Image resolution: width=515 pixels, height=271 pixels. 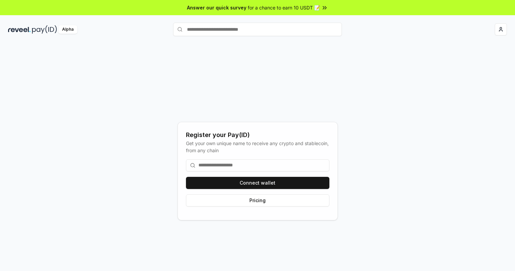 What do you see at coordinates (258, 201) in the screenshot?
I see `button: Pricing` at bounding box center [258, 201].